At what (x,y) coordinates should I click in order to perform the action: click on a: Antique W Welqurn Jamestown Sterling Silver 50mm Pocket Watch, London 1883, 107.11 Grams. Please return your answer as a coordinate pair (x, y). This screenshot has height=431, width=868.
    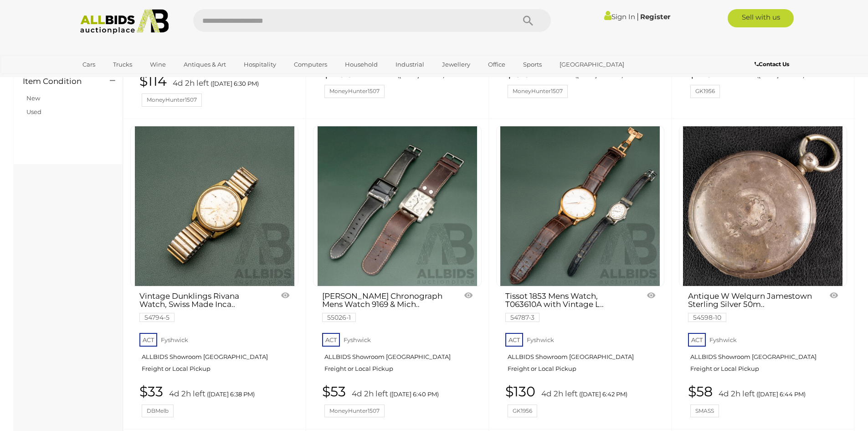
    Looking at the image, I should click on (763, 206).